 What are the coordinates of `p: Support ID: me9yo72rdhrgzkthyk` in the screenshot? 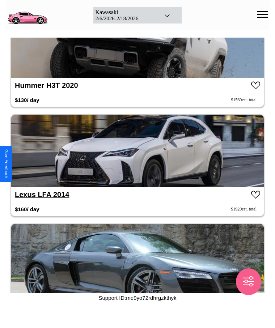 It's located at (137, 298).